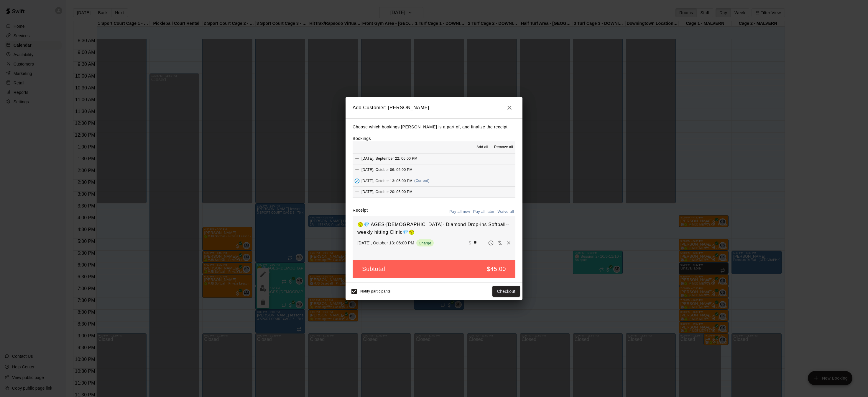  I want to click on label: Bookings, so click(362, 139).